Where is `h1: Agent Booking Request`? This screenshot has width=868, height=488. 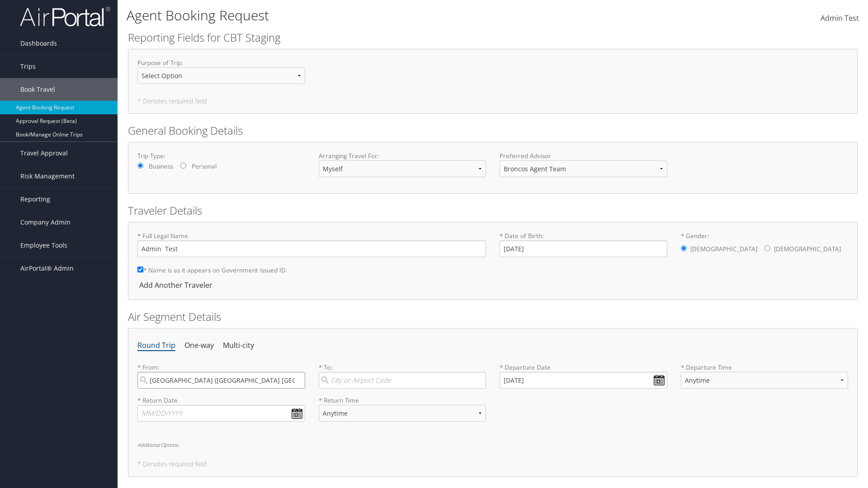
h1: Agent Booking Request is located at coordinates (371, 16).